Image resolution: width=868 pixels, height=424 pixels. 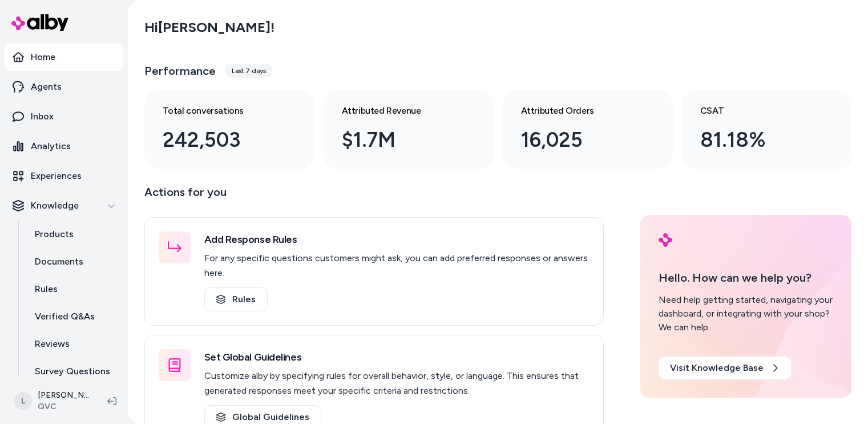 I want to click on div: $1.7M, so click(x=399, y=139).